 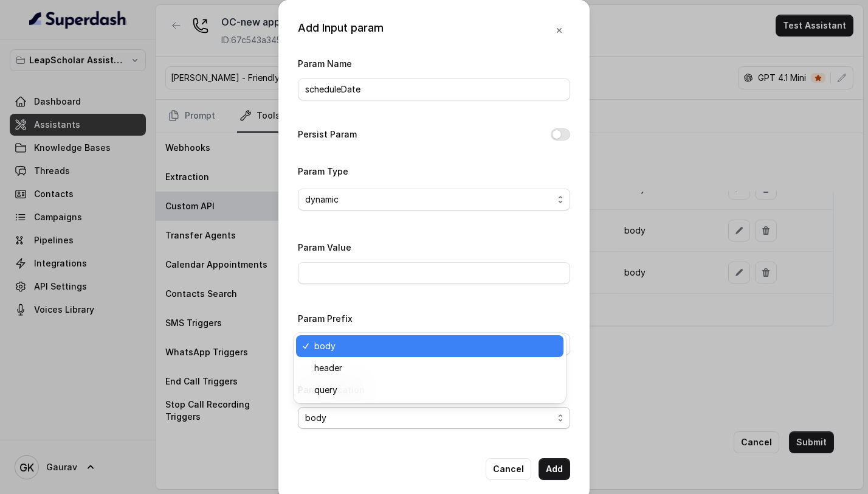 What do you see at coordinates (429, 367) in the screenshot?
I see `div: body` at bounding box center [429, 367].